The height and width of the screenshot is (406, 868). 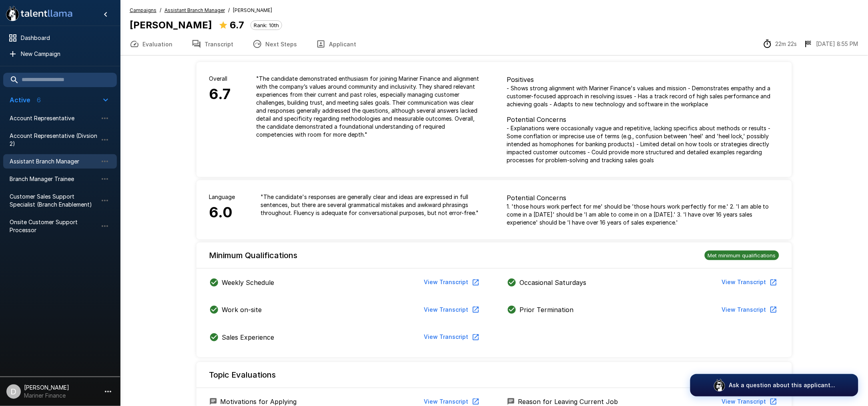 I want to click on p: " The candidate's responses are generally clear and ideas are expressed in full sentences, but th..., so click(x=371, y=205).